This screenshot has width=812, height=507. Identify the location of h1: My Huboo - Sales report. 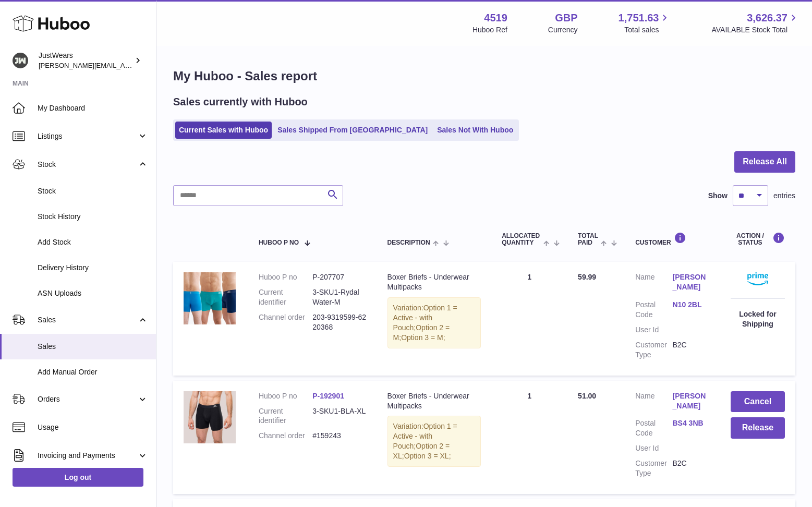
(484, 76).